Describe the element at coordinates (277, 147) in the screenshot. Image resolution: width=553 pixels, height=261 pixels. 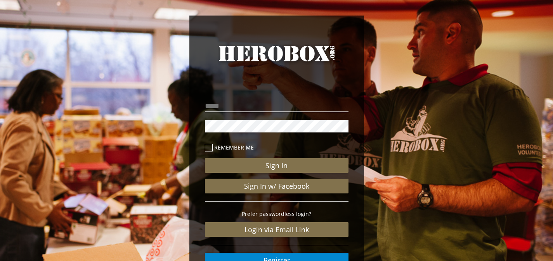
I see `label: Remember me` at that location.